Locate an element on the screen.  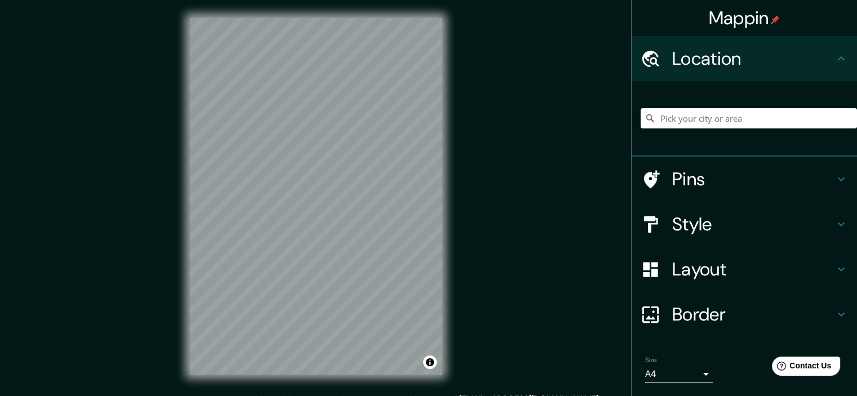
h4: Layout is located at coordinates (753, 269).